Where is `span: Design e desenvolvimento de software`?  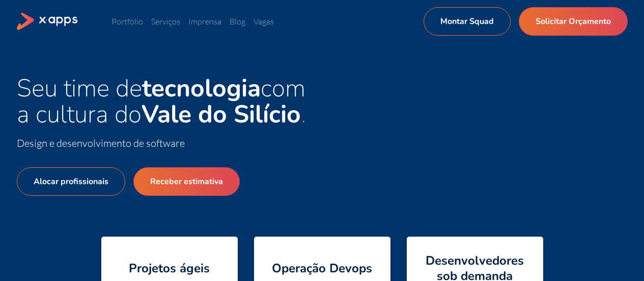 span: Design e desenvolvimento de software is located at coordinates (101, 143).